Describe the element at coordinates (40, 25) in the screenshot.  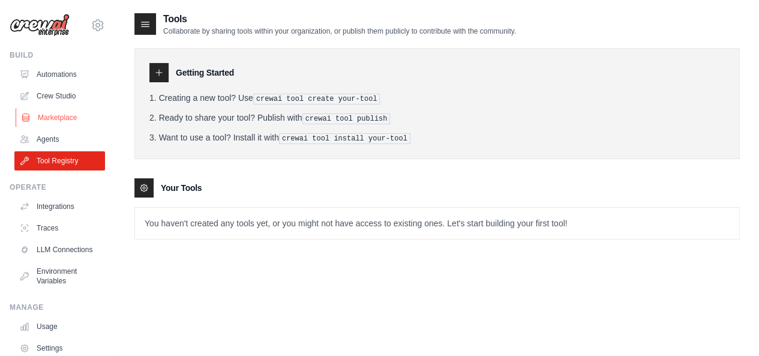
I see `img: Logo` at that location.